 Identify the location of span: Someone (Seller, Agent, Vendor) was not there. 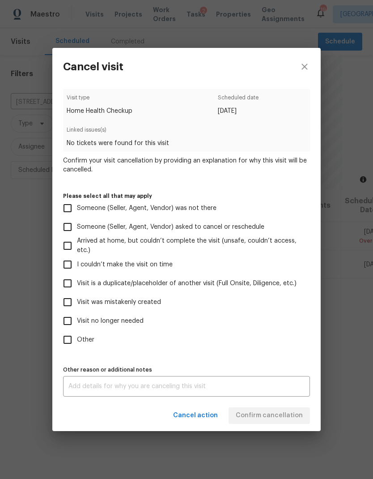
(147, 208).